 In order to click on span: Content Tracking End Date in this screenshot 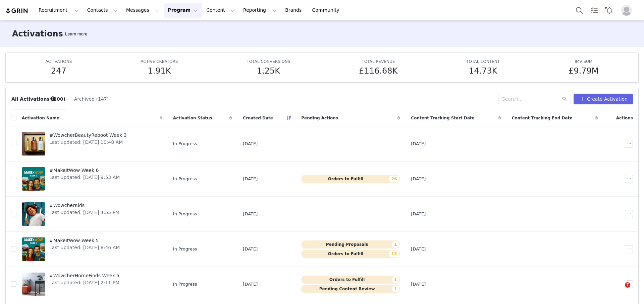, I will do `click(542, 119)`.